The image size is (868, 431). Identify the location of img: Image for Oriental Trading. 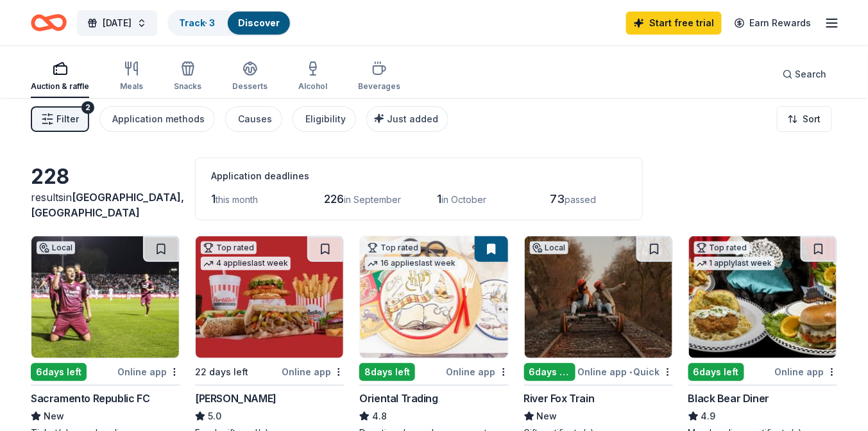
(434, 297).